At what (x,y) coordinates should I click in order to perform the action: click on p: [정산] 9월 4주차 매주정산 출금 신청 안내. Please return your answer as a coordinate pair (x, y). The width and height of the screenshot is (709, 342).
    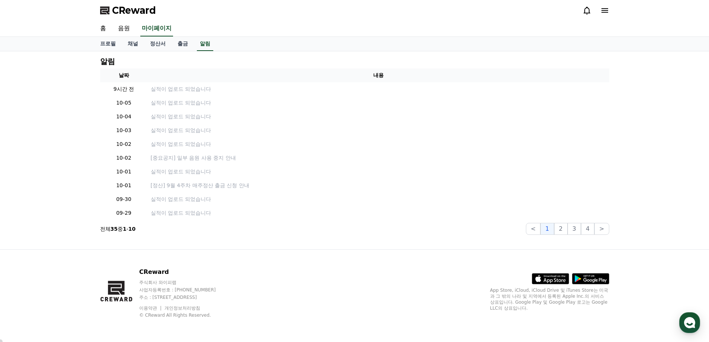
    Looking at the image, I should click on (379, 185).